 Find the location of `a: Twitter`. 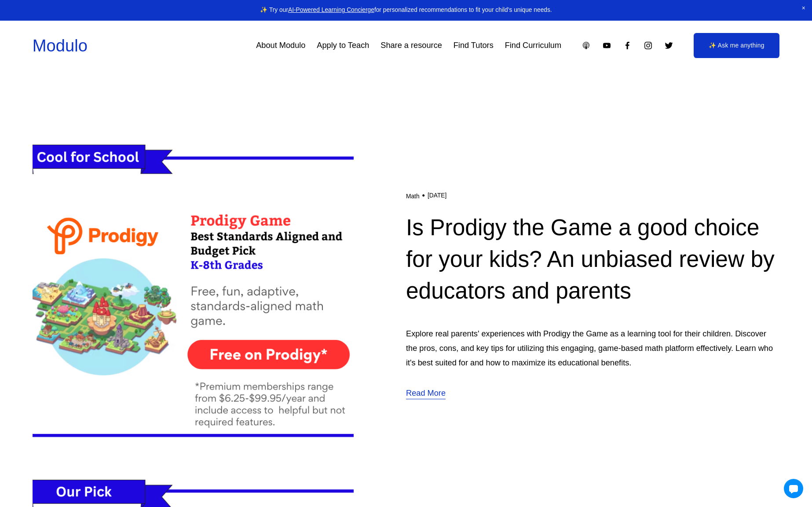

a: Twitter is located at coordinates (669, 45).